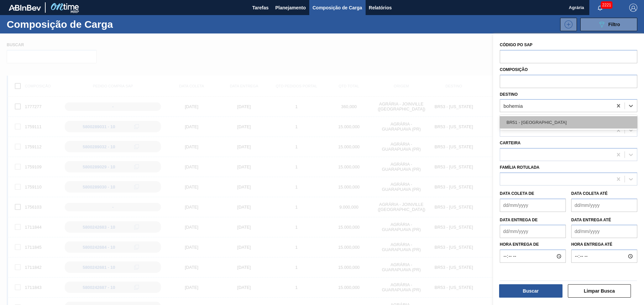 The image size is (644, 305). Describe the element at coordinates (604, 244) in the screenshot. I see `label: Hora entrega até` at that location.